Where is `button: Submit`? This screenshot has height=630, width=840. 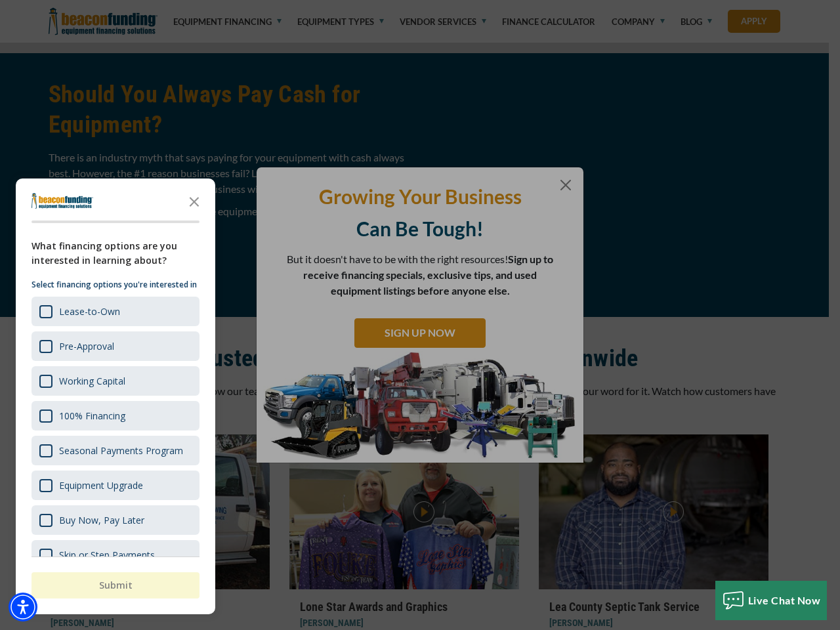 button: Submit is located at coordinates (116, 586).